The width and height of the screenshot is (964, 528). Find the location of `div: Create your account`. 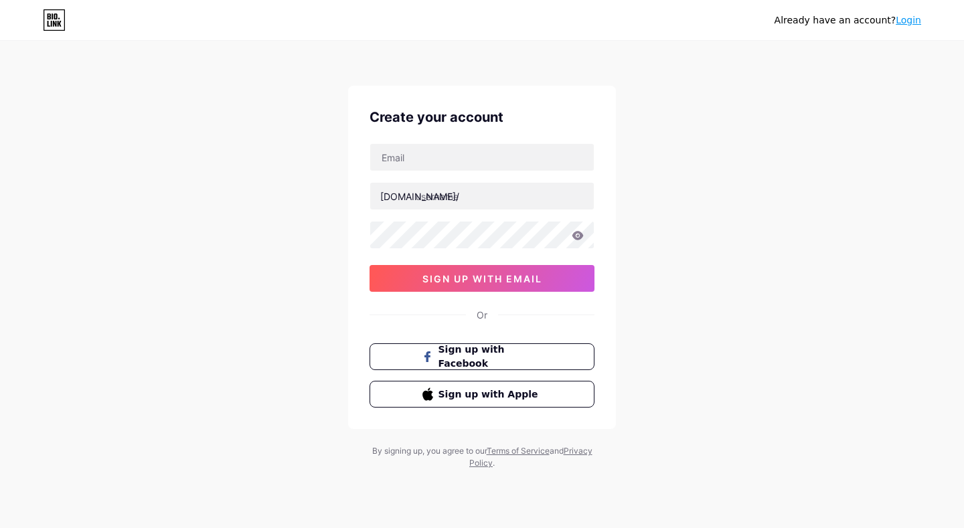

div: Create your account is located at coordinates (482, 117).